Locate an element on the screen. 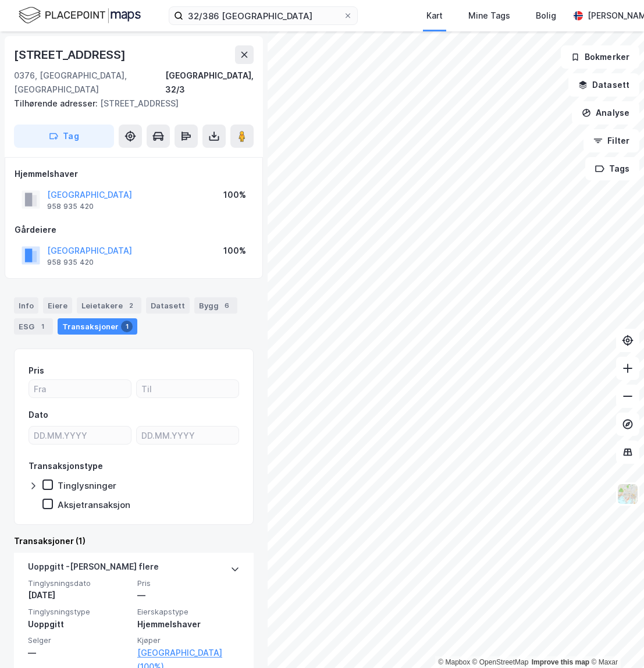 Image resolution: width=644 pixels, height=668 pixels. span: Tinglysningstype is located at coordinates (79, 611).